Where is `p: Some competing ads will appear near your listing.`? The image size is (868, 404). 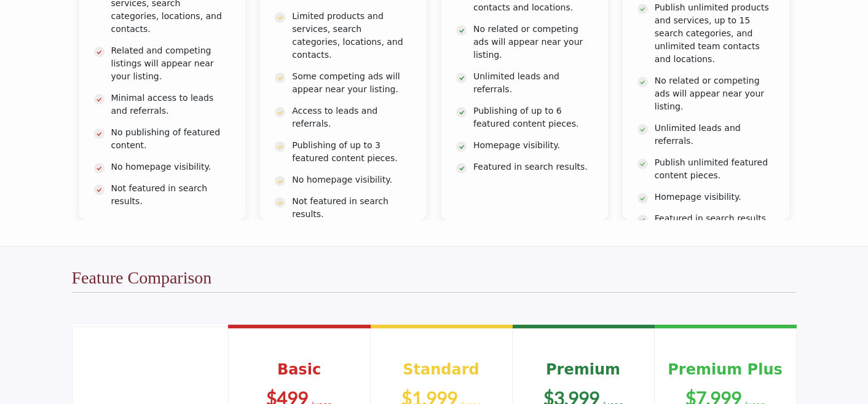 p: Some competing ads will appear near your listing. is located at coordinates (352, 83).